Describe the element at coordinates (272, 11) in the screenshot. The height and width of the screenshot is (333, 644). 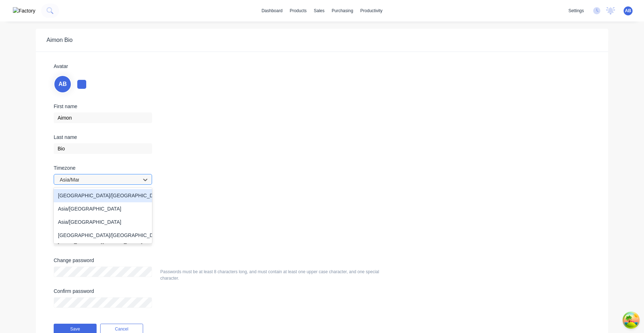
I see `a: dashboard` at that location.